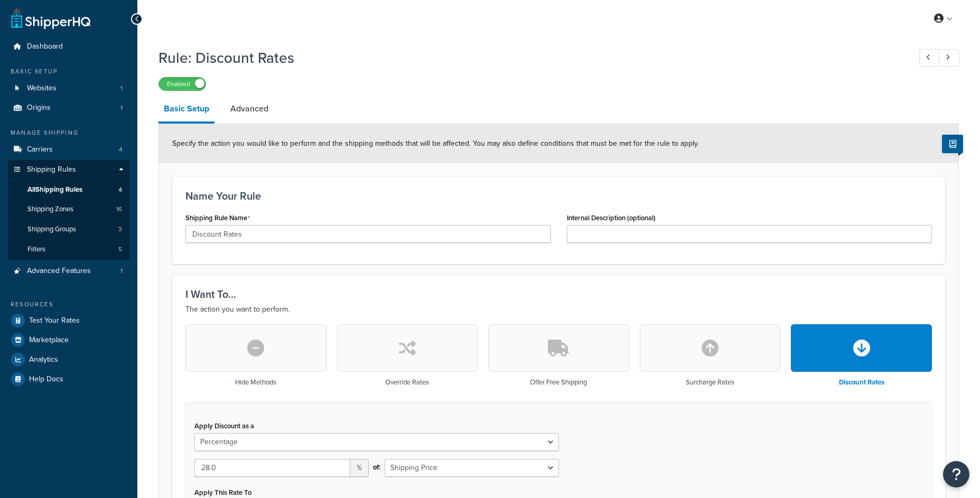 Image resolution: width=980 pixels, height=498 pixels. What do you see at coordinates (69, 88) in the screenshot?
I see `a: Websites1` at bounding box center [69, 88].